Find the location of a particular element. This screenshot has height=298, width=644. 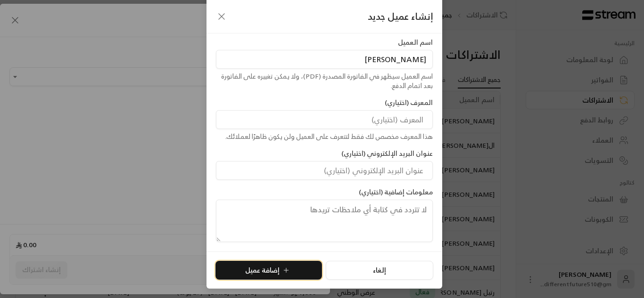

label: عنوان البريد الإلكتروني (اختياري) is located at coordinates (387, 153).